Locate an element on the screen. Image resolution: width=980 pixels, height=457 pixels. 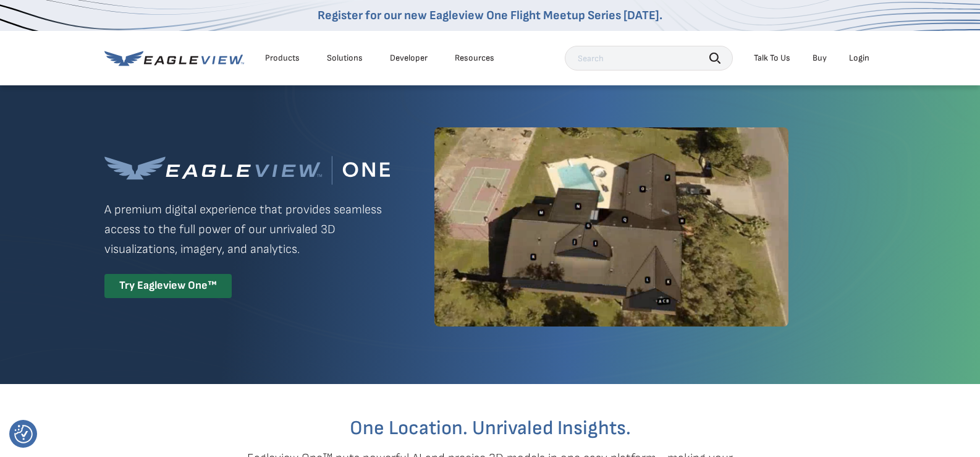
p: A premium digital experience that provides seamless access to the full power of our unrivaled 3D ... is located at coordinates (247, 229).